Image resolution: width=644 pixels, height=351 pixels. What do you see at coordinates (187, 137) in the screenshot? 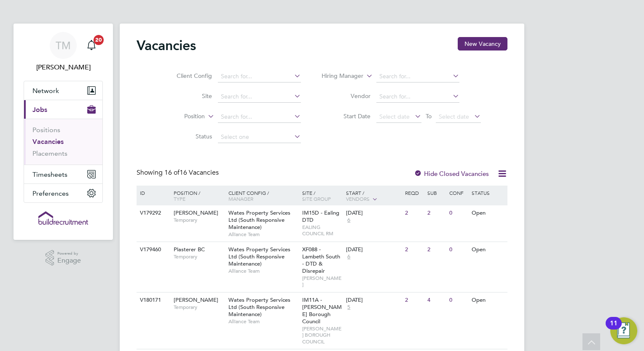
I see `label: Status` at bounding box center [187, 137].